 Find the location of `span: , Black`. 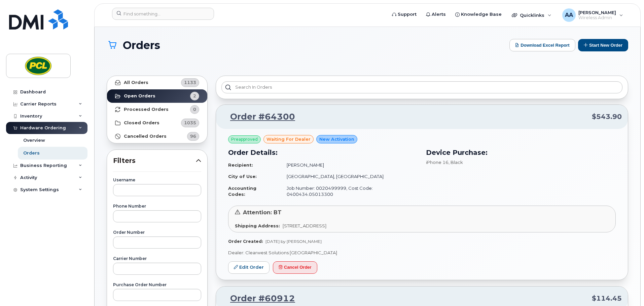

span: , Black is located at coordinates (455, 162).